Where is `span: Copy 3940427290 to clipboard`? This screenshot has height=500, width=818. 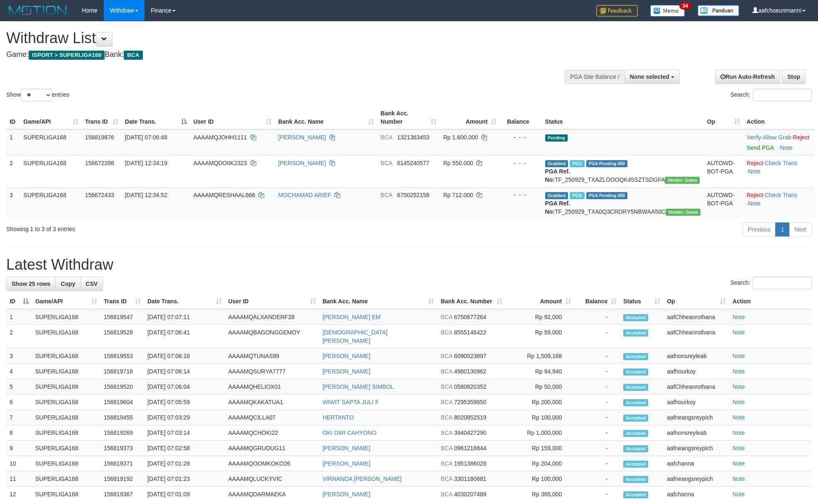
span: Copy 3940427290 to clipboard is located at coordinates (470, 433).